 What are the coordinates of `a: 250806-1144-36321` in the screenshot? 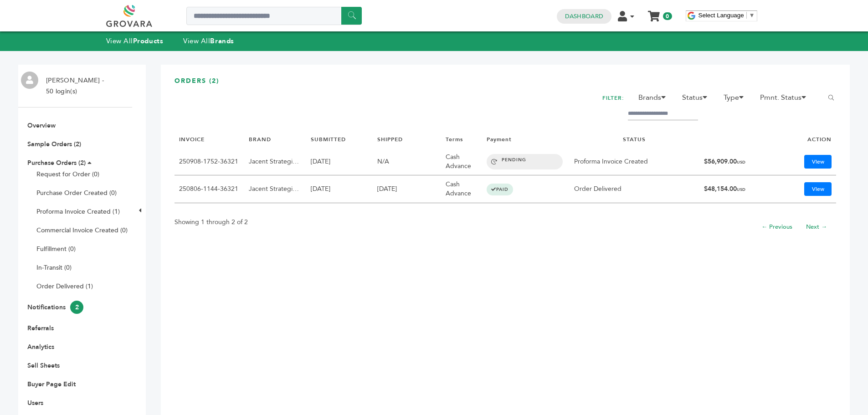 It's located at (209, 189).